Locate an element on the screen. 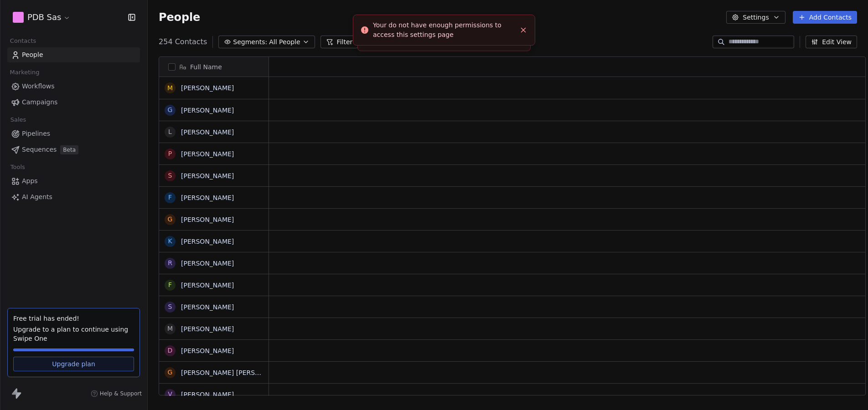 This screenshot has height=410, width=868. span: Upgrade to a plan to continue using Swipe One is located at coordinates (73, 334).